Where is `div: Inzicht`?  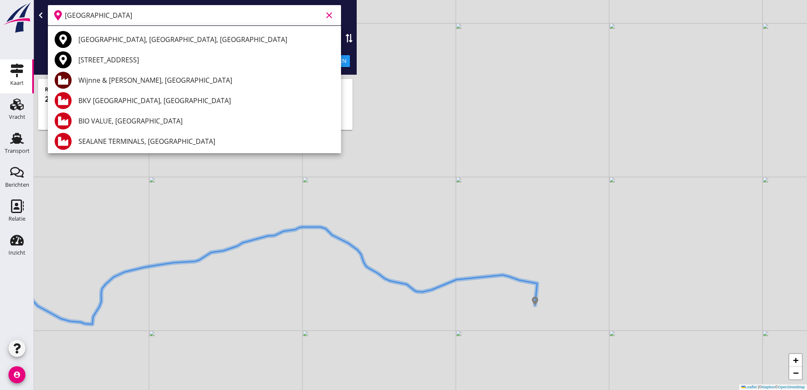
div: Inzicht is located at coordinates (17, 252).